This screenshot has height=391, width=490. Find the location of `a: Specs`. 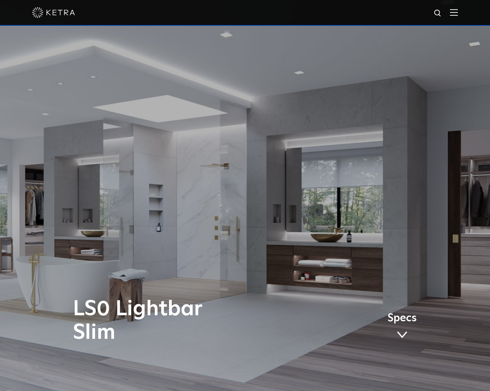

a: Specs is located at coordinates (402, 327).